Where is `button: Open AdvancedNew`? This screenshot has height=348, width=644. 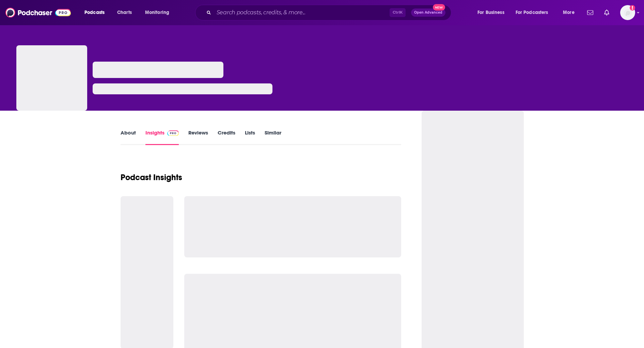 button: Open AdvancedNew is located at coordinates (429, 13).